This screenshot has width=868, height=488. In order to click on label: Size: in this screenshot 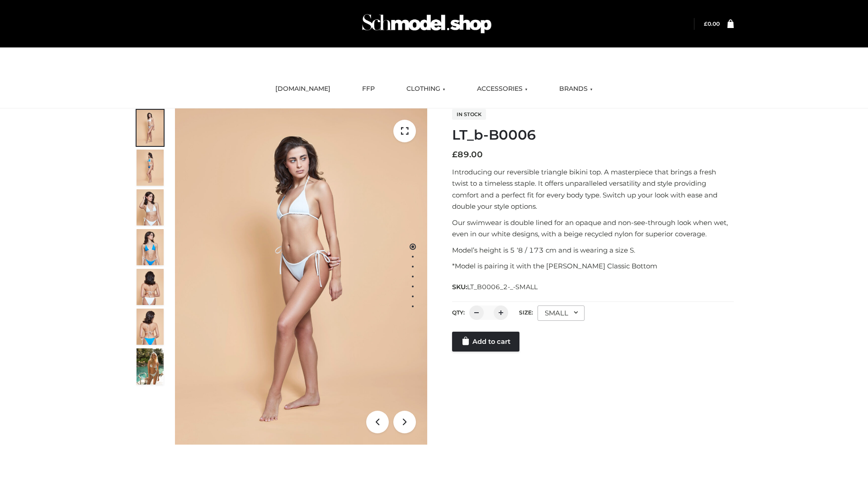, I will do `click(526, 312)`.